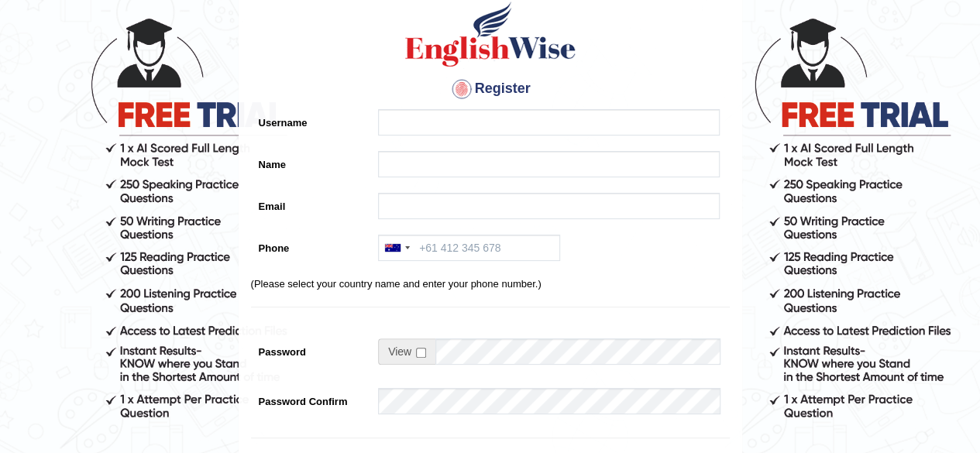 The image size is (980, 453). What do you see at coordinates (469, 248) in the screenshot?
I see `input: +61 412 345 678` at bounding box center [469, 248].